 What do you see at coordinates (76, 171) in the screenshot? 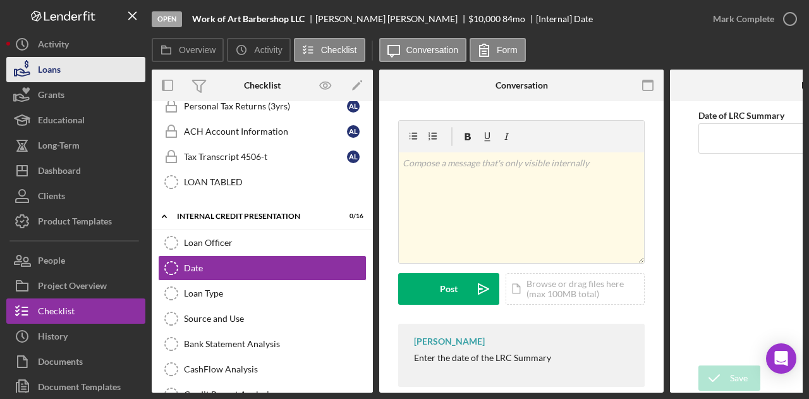
I see `a: Dashboard` at bounding box center [76, 171].